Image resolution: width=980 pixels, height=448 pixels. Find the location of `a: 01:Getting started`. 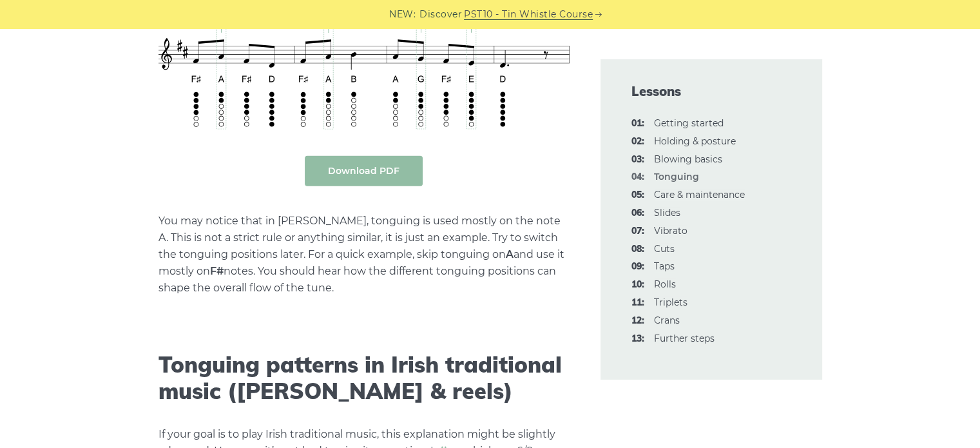

a: 01:Getting started is located at coordinates (689, 123).